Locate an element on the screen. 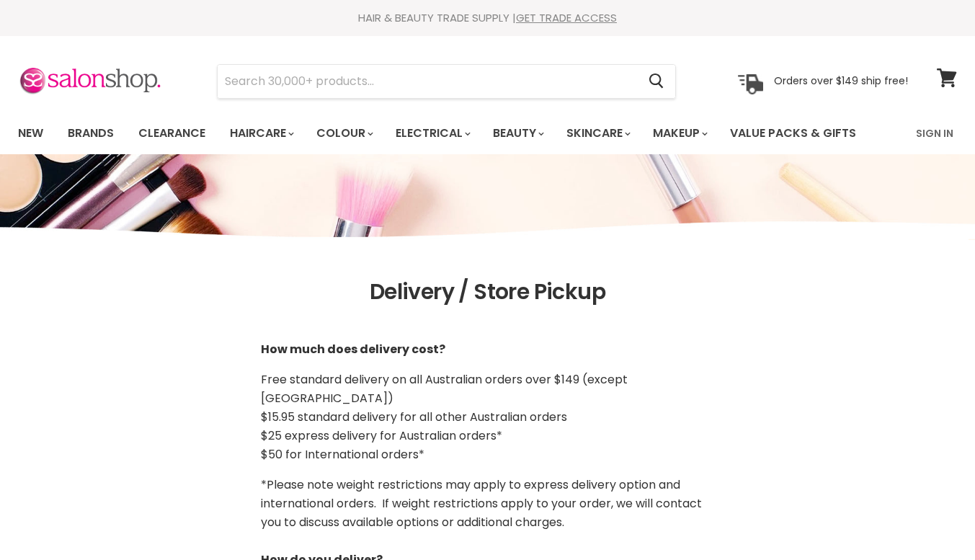 This screenshot has width=975, height=560. span: $15.95 standard delivery for all other Australian orders is located at coordinates (413, 416).